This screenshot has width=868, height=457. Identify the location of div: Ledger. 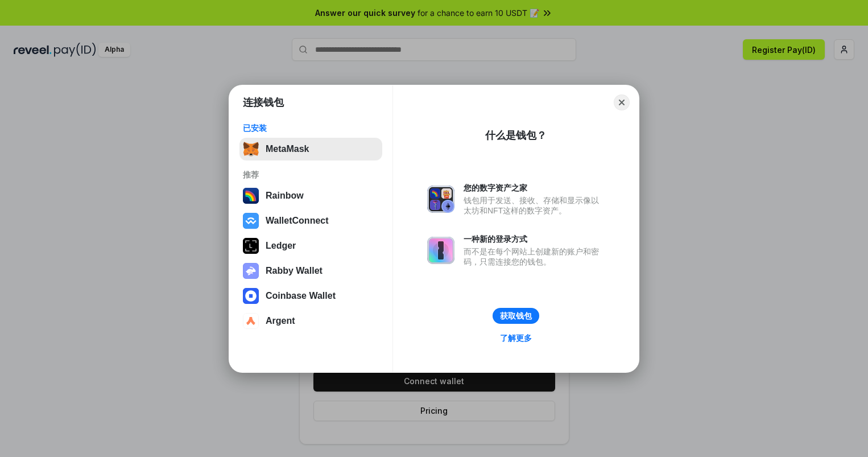
(281, 245).